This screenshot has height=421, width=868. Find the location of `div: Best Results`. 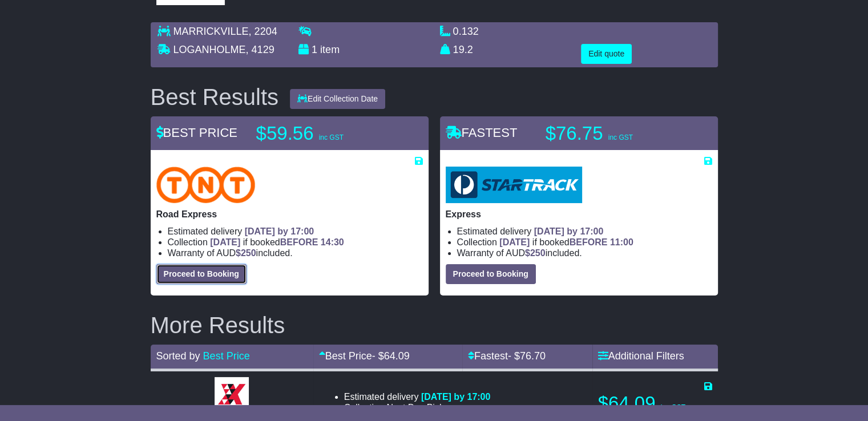

div: Best Results is located at coordinates (215, 97).